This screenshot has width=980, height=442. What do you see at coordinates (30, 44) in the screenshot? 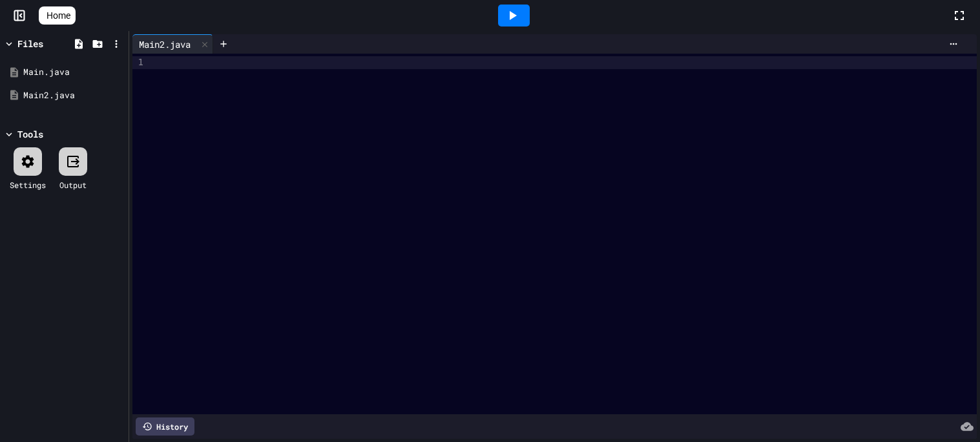
I see `div: Files` at bounding box center [30, 44].